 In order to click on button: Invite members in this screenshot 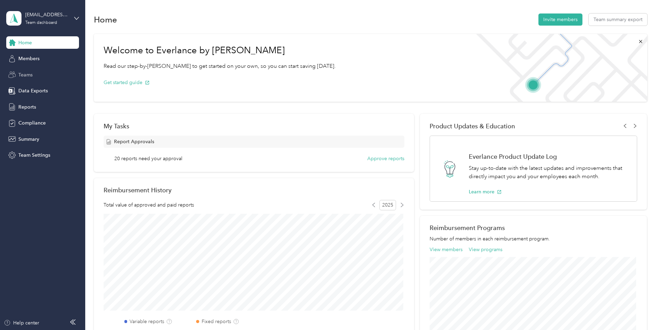, I will do `click(560, 19)`.